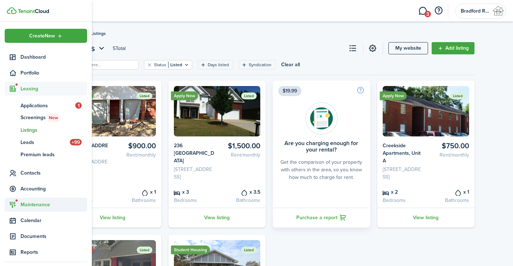 The width and height of the screenshot is (513, 266). What do you see at coordinates (439, 11) in the screenshot?
I see `button: Open resource center` at bounding box center [439, 11].